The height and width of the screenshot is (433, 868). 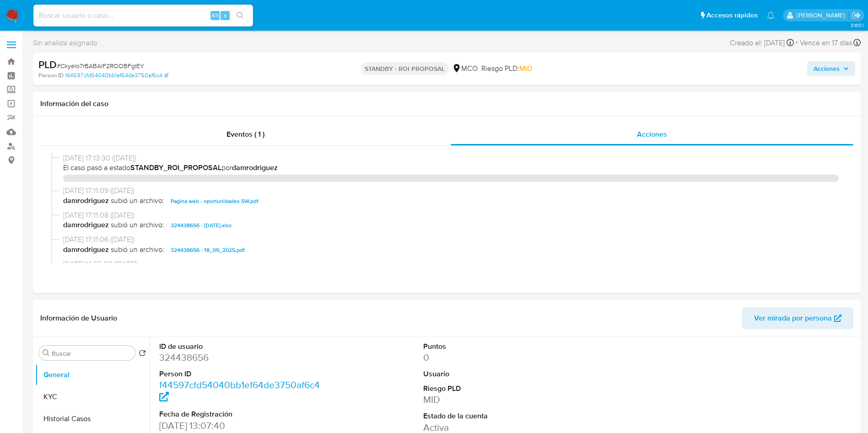 I want to click on a: Notificaciones, so click(x=770, y=15).